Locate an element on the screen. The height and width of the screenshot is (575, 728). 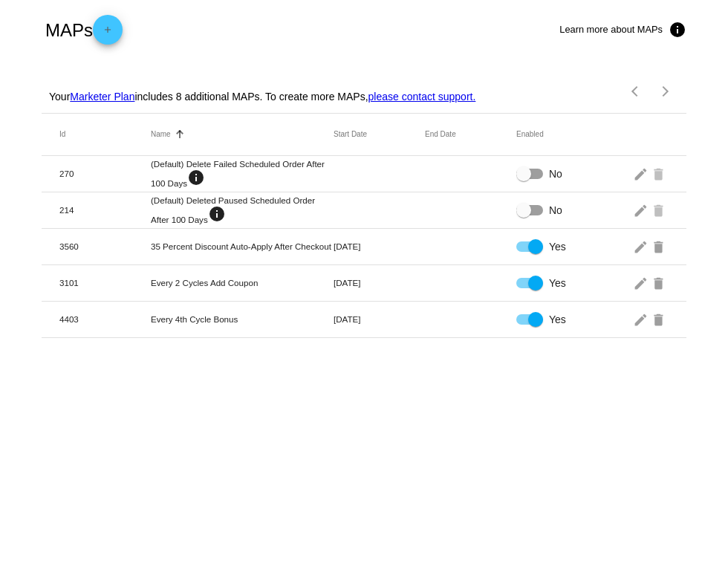
mat-cell: (Default) Delete Failed Scheduled Order After 100 Days is located at coordinates (242, 173).